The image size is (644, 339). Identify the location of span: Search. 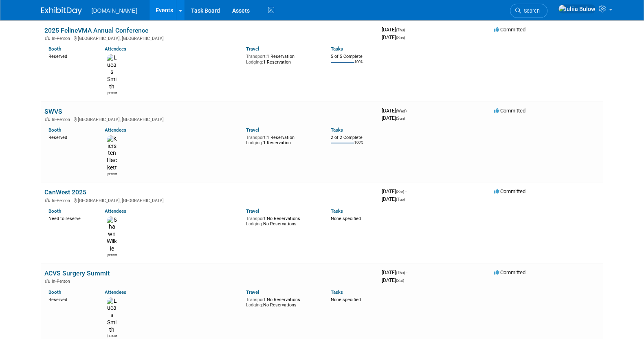
(530, 10).